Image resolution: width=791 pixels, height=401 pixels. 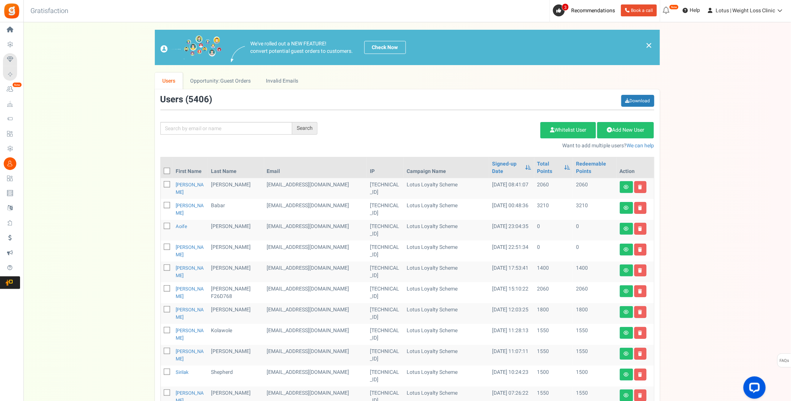 I want to click on a: Download, so click(x=638, y=101).